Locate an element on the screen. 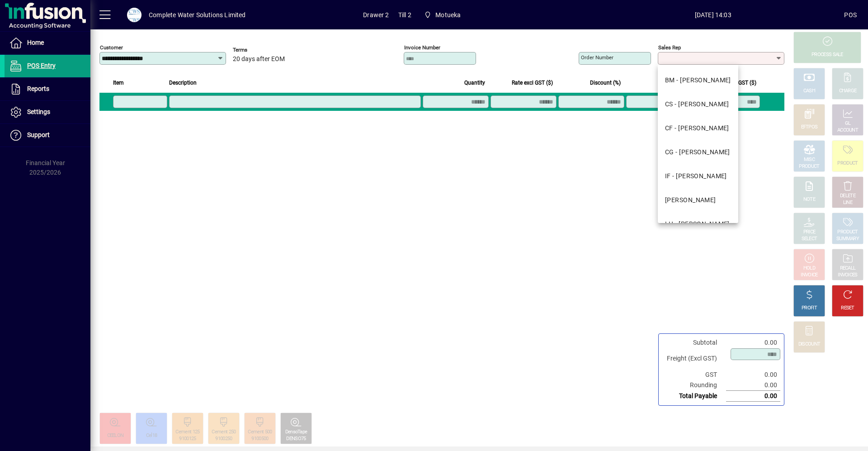  div: 9100250 is located at coordinates (223, 439).